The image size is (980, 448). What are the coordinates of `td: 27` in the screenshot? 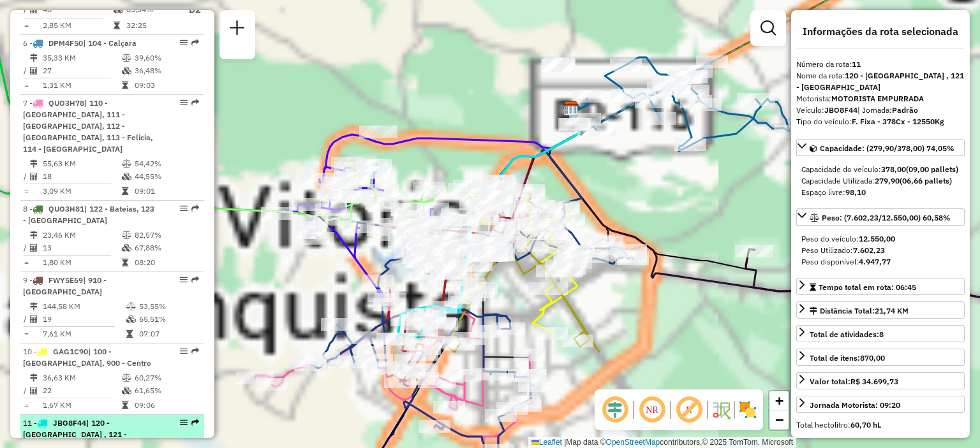 It's located at (82, 71).